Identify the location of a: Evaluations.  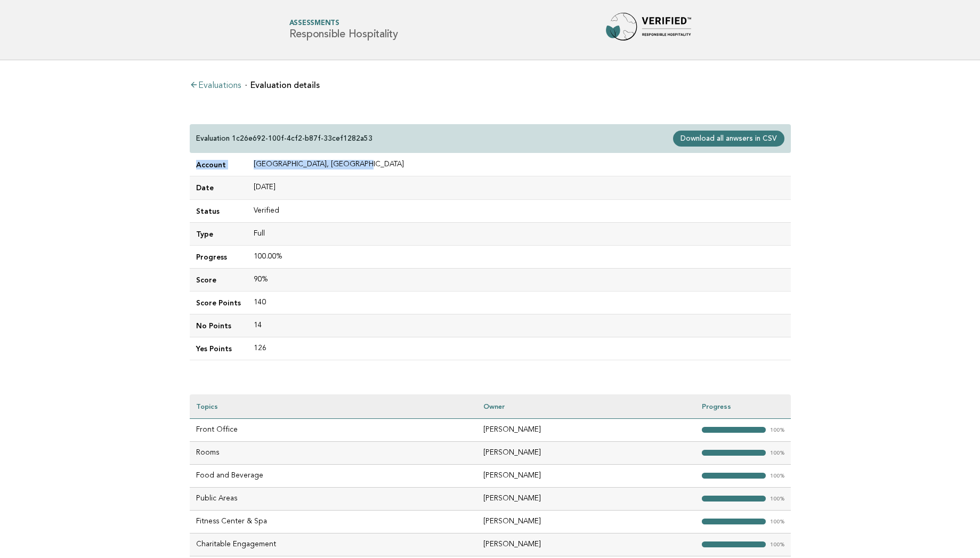
(216, 86).